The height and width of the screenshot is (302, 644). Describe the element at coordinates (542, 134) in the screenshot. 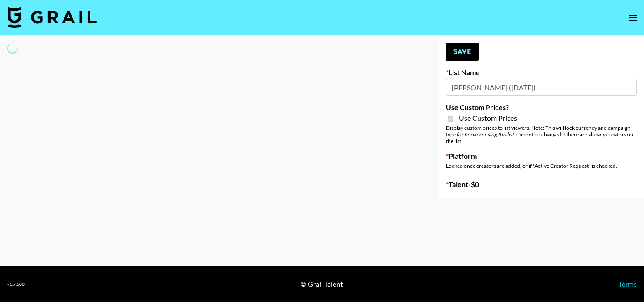

I see `div: Display custom prices to list viewers. Note: This will lock currency and campaign type . Cannot b...` at that location.